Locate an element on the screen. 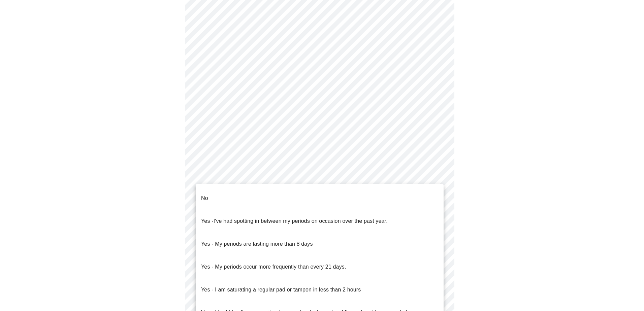  p: Yes - is located at coordinates (294, 222).